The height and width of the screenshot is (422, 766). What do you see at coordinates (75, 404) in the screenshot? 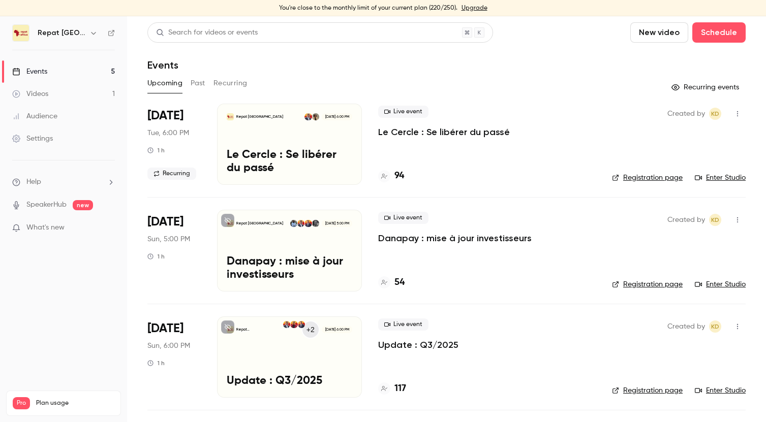
I see `span: Plan usage` at bounding box center [75, 404].